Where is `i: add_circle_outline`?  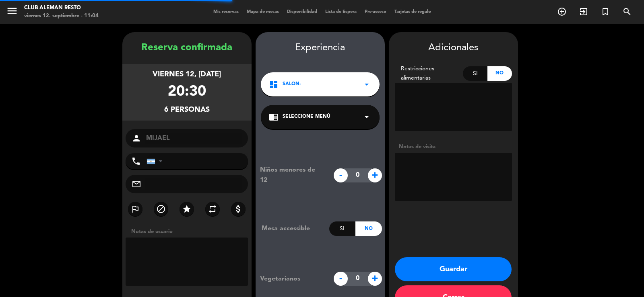 i: add_circle_outline is located at coordinates (562, 12).